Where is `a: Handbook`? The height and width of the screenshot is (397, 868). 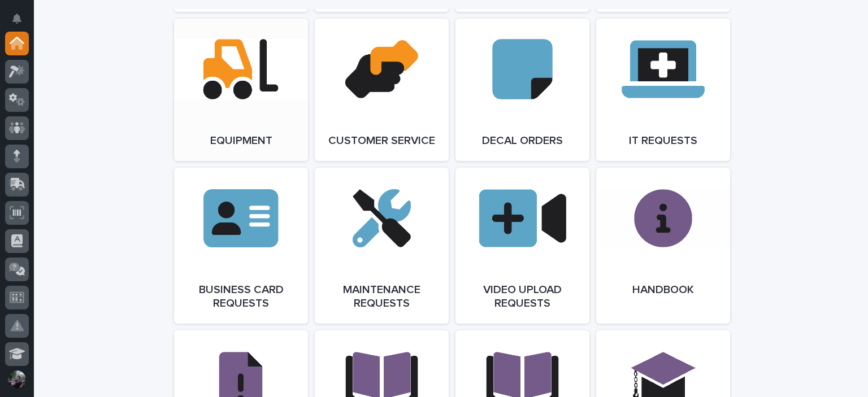 a: Handbook is located at coordinates (663, 246).